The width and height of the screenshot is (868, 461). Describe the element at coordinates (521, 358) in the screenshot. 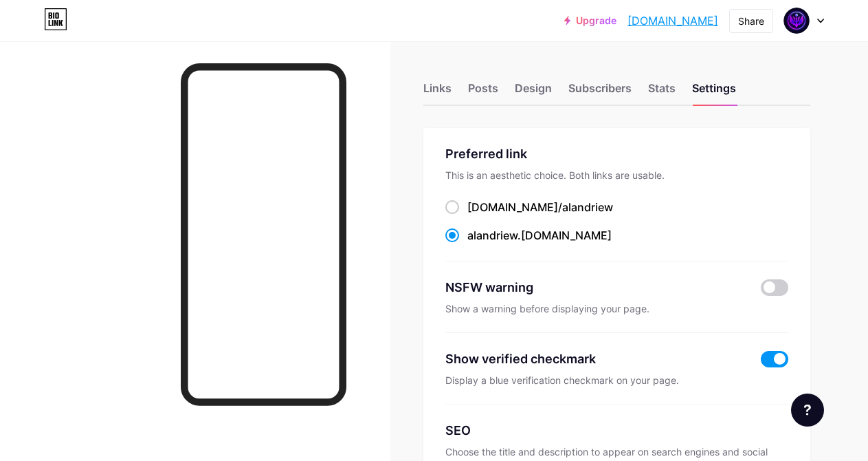

I see `div: Show verified checkmark` at that location.